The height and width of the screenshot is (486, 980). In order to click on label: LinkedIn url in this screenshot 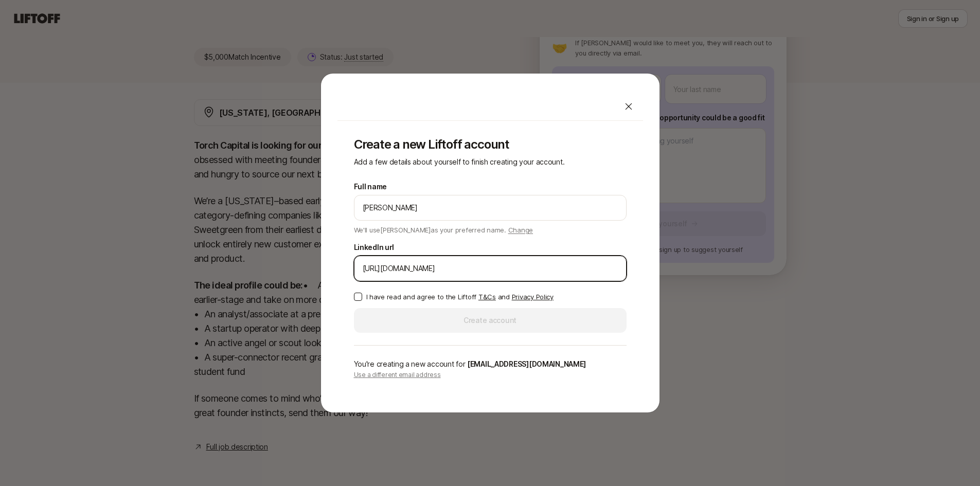, I will do `click(374, 247)`.